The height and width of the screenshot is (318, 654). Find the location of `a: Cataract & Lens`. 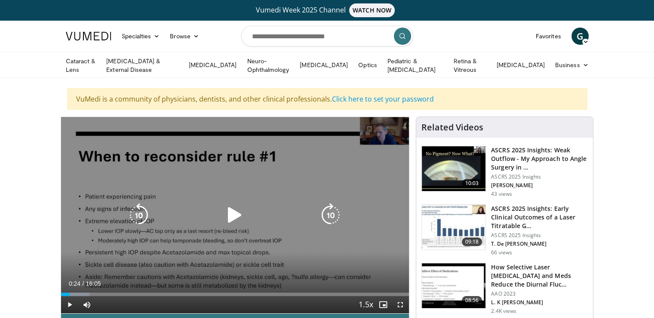

a: Cataract & Lens is located at coordinates (81, 65).